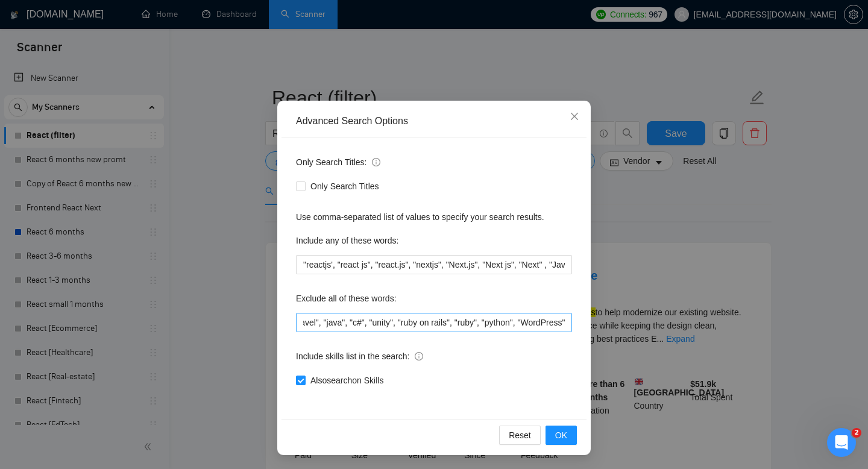  I want to click on span: 2, so click(856, 433).